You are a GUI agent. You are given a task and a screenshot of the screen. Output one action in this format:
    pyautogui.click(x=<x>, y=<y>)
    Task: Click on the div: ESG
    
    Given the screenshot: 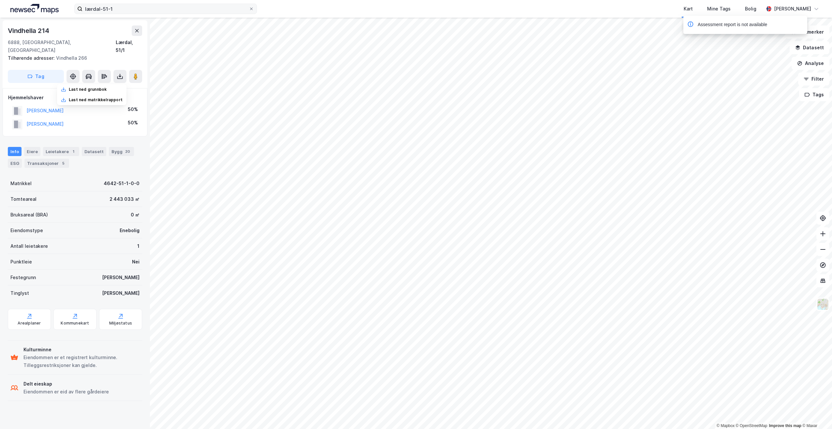 What is the action you would take?
    pyautogui.click(x=15, y=163)
    